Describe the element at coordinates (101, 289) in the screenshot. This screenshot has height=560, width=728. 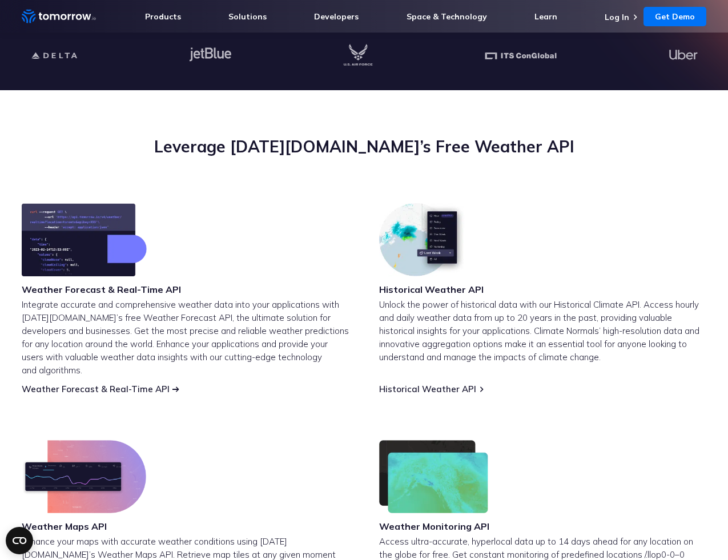
I see `h3: Weather Forecast & Real-Time API` at that location.